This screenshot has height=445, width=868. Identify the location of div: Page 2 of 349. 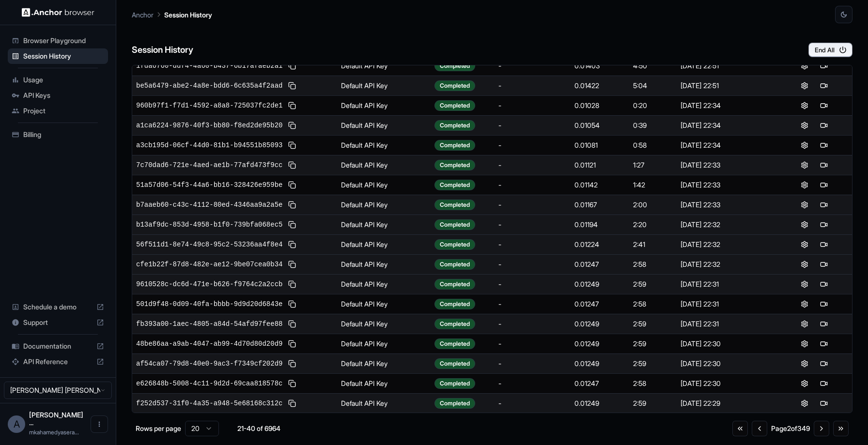
(790, 429).